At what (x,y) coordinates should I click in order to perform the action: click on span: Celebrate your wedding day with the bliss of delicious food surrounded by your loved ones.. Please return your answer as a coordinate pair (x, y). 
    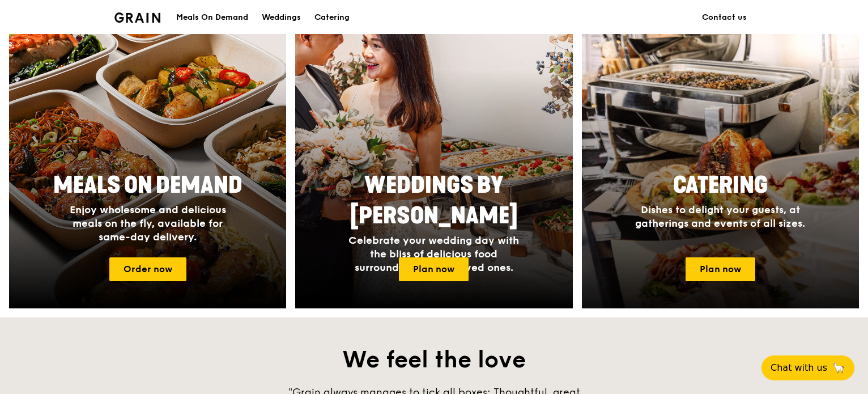
    Looking at the image, I should click on (433, 254).